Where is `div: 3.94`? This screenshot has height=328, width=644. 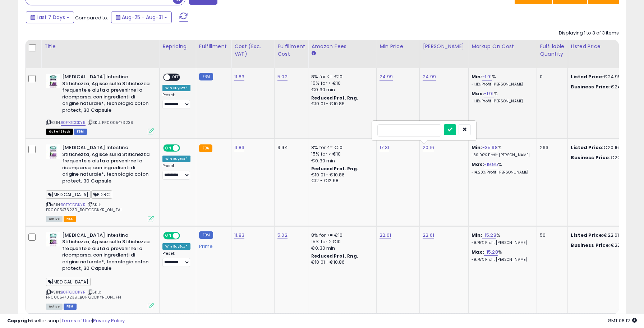
div: 3.94 is located at coordinates (290, 148).